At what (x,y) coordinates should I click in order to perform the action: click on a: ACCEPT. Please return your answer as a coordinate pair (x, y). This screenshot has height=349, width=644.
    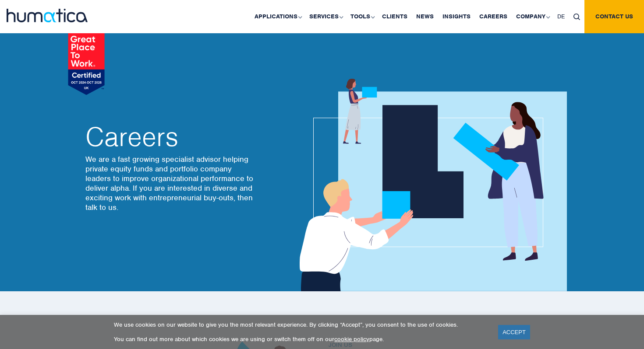
    Looking at the image, I should click on (514, 332).